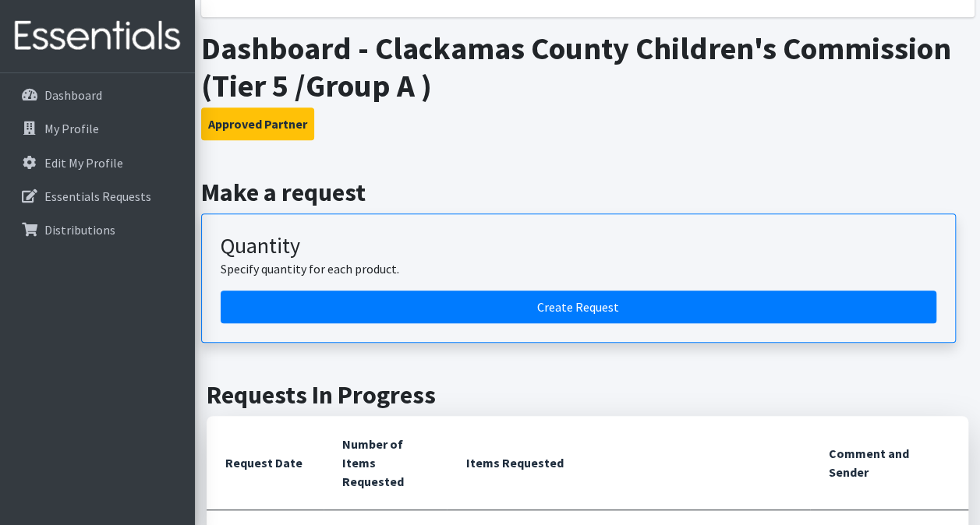 This screenshot has width=980, height=525. What do you see at coordinates (97, 197) in the screenshot?
I see `a: Essentials Requests` at bounding box center [97, 197].